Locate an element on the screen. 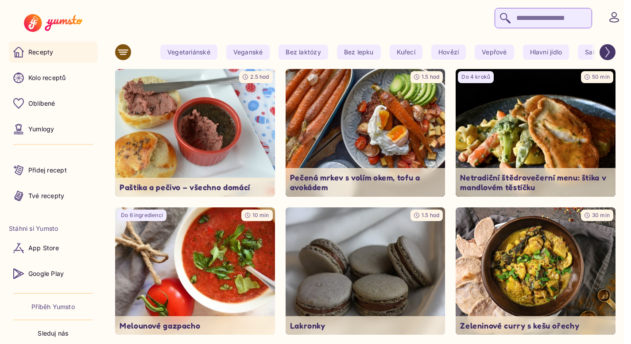 The height and width of the screenshot is (344, 631). span: Hovězí is located at coordinates (448, 52).